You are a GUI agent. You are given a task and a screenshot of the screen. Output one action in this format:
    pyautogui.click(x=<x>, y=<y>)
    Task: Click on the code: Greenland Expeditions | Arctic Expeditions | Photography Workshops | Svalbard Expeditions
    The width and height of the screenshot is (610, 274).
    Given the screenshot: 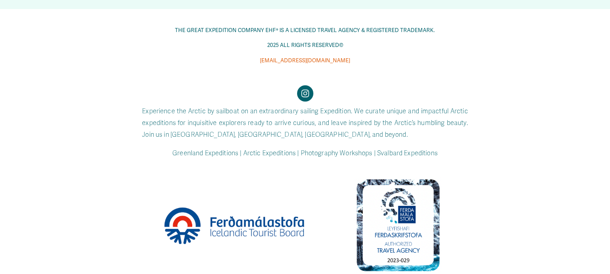 What is the action you would take?
    pyautogui.click(x=305, y=153)
    